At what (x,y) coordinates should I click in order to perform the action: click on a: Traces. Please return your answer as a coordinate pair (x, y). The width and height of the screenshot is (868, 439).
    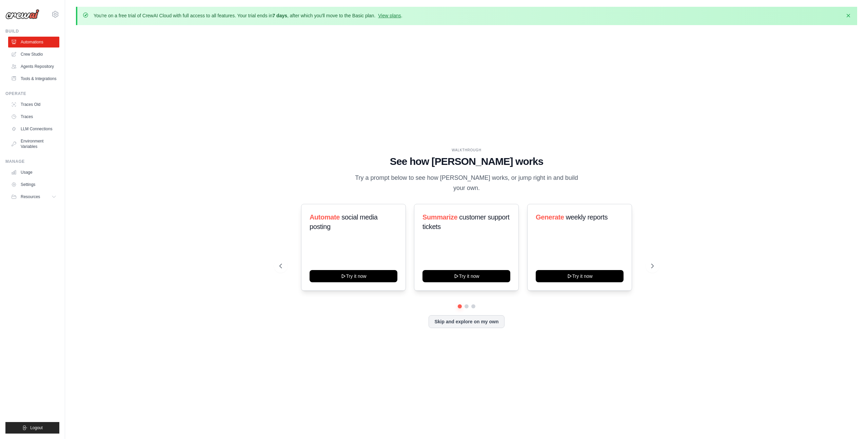
    Looking at the image, I should click on (33, 117).